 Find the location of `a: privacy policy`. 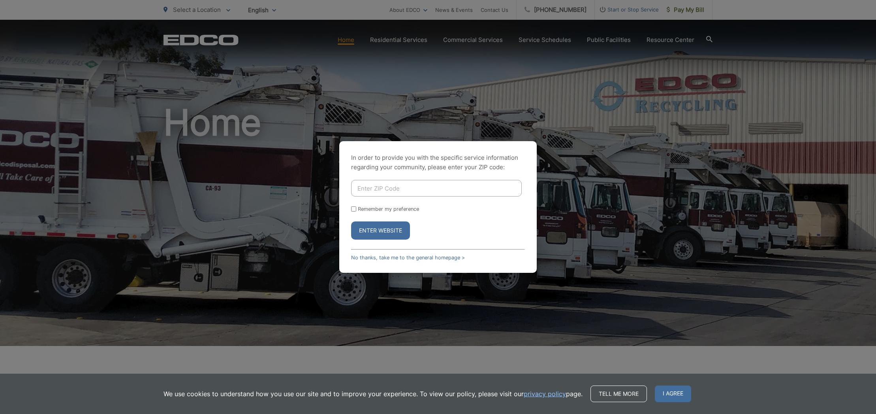

a: privacy policy is located at coordinates (545, 393).